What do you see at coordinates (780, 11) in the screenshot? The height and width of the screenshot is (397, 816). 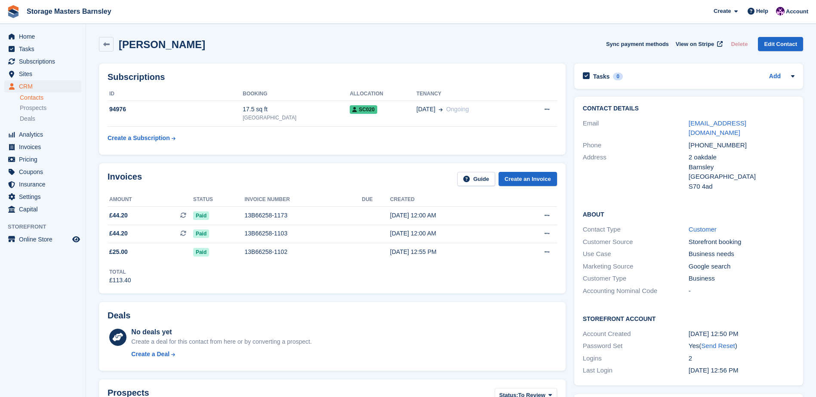 I see `img: Louise Masters` at bounding box center [780, 11].